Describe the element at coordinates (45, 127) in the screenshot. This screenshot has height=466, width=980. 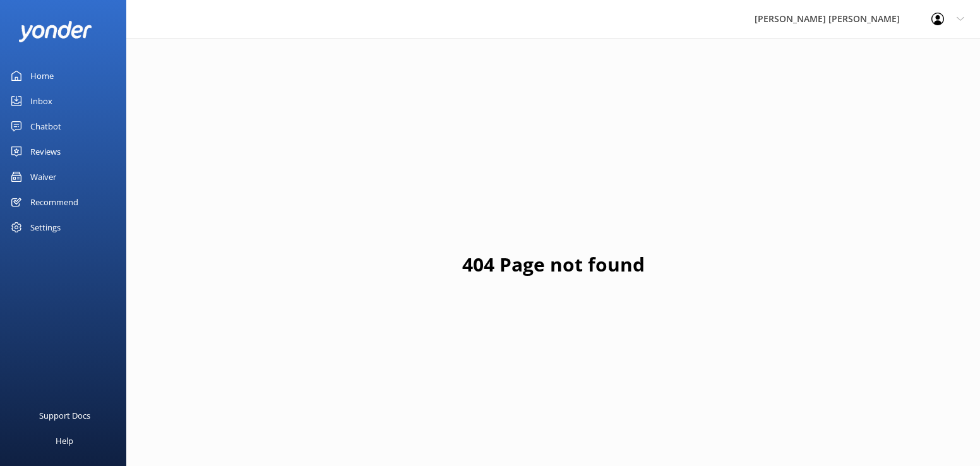
I see `div: Chatbot` at that location.